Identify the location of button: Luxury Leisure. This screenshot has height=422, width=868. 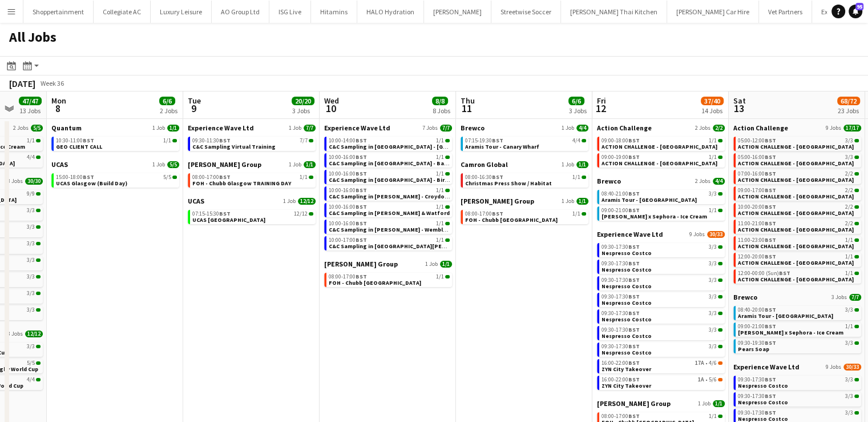
(181, 11).